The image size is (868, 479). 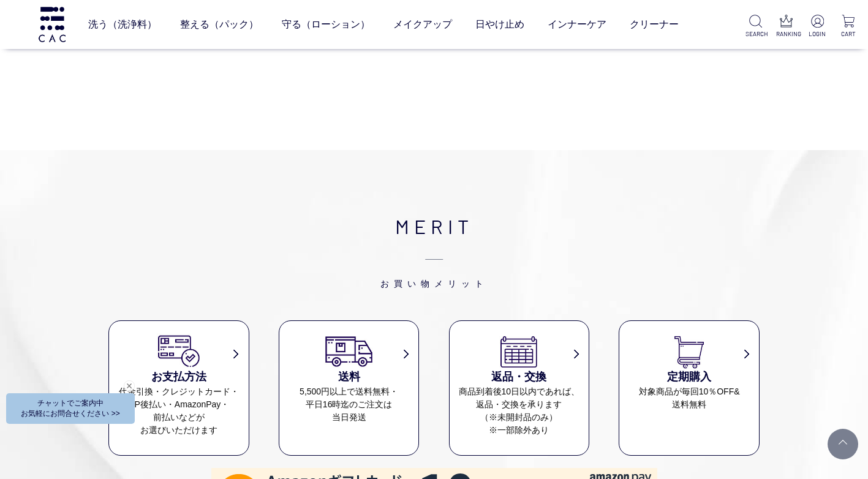 What do you see at coordinates (123, 25) in the screenshot?
I see `a: 洗う（洗浄料）` at bounding box center [123, 25].